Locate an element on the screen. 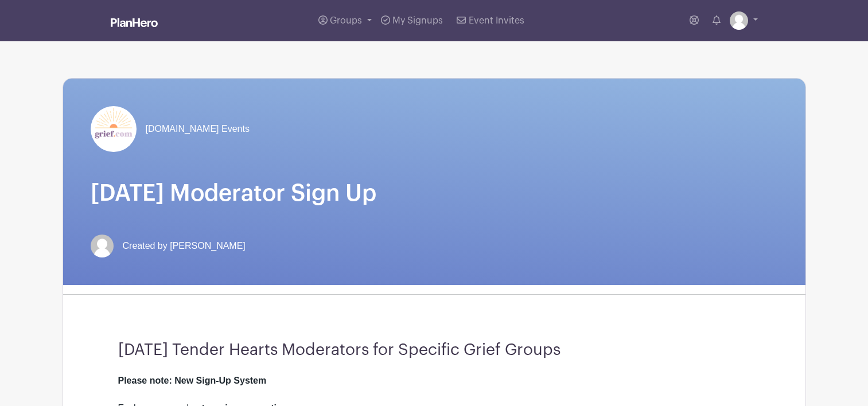  span: Groups is located at coordinates (346, 21).